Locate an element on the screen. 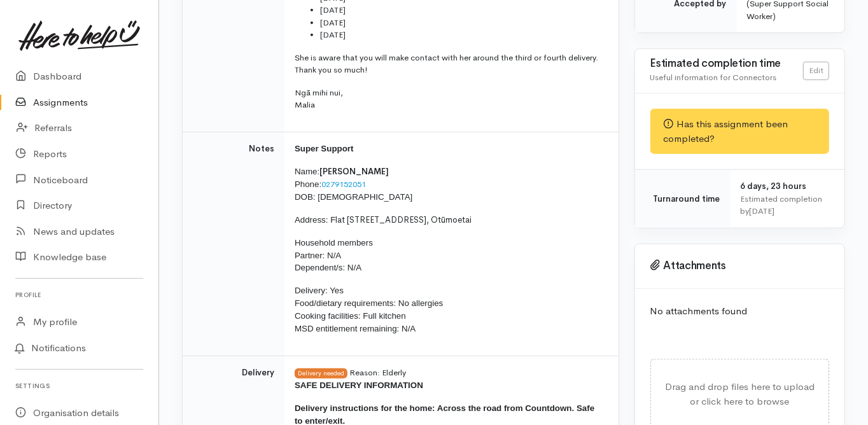  span: Drag and drop files here to upload or click here to browse is located at coordinates (739, 394).